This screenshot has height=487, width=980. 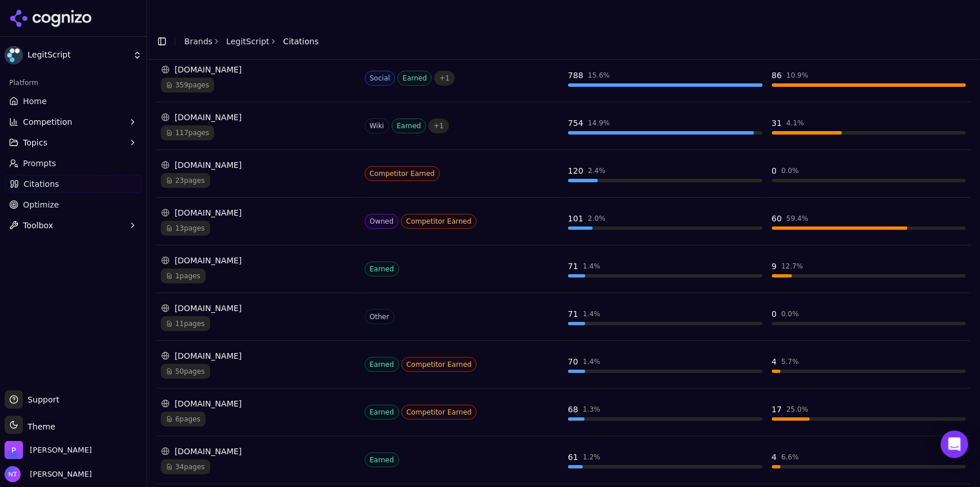 I want to click on span: 6 pages, so click(x=184, y=419).